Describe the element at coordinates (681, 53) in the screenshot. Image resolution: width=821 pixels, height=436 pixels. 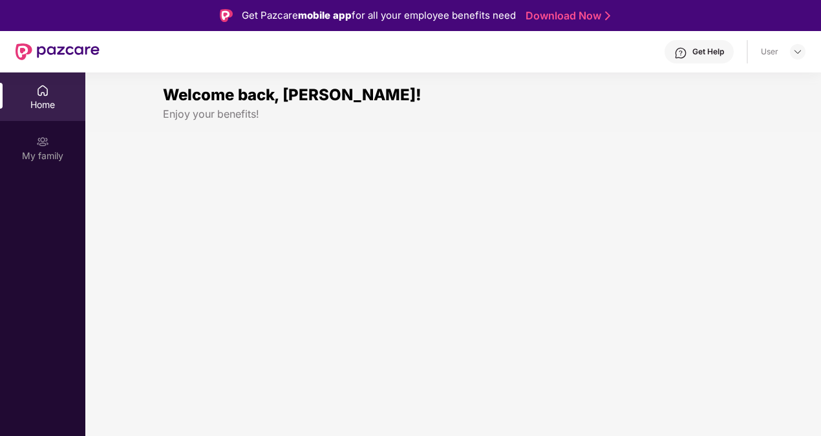
I see `img: svg+xml;base64,PHN2ZyBpZD0iSGVscC0zMngzMiIgeG1sbnM9Imh0dHA6Ly93d3cudzMub3JnLzIwMDAvc3ZnIiB3aWR0aD...` at that location.